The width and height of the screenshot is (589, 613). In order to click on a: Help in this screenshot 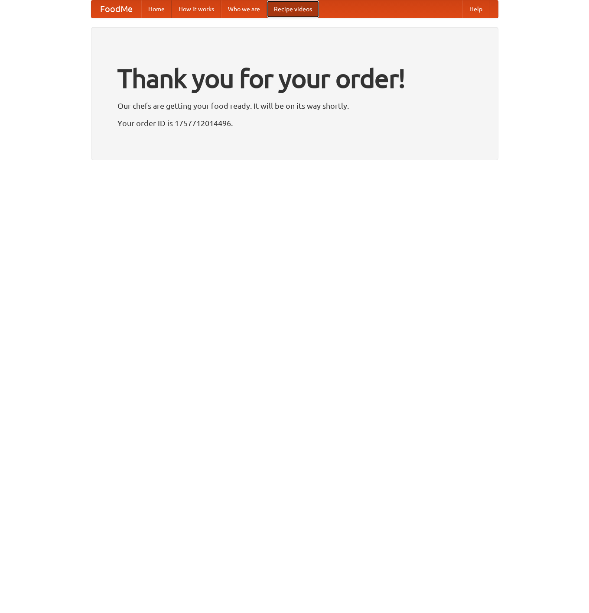, I will do `click(476, 9)`.